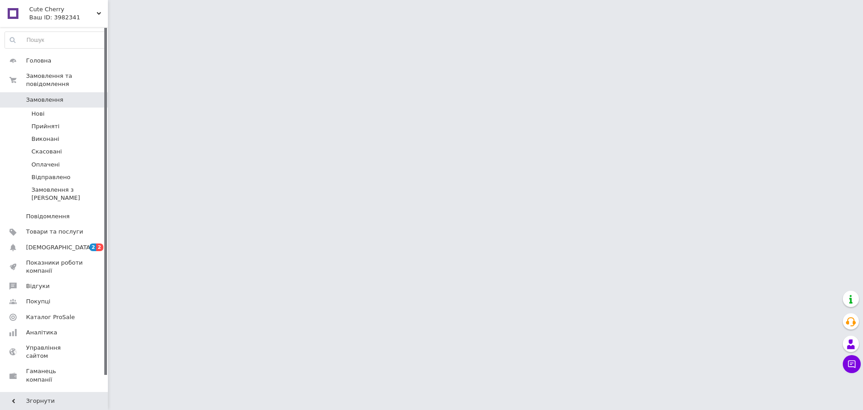 This screenshot has height=410, width=863. Describe the element at coordinates (45, 126) in the screenshot. I see `span: Прийняті` at that location.